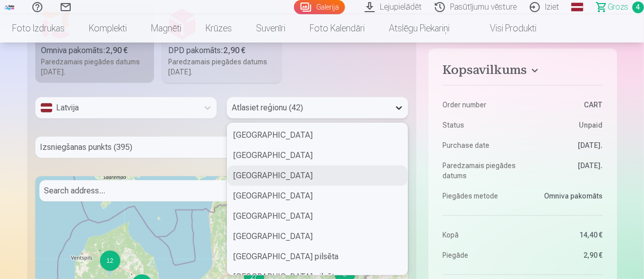 The height and width of the screenshot is (279, 644). What do you see at coordinates (117, 108) in the screenshot?
I see `div: Latvija` at bounding box center [117, 108].